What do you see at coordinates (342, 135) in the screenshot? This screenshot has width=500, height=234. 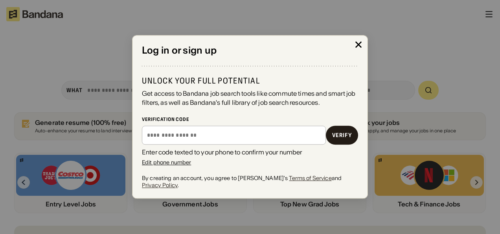 I see `div: Verify` at bounding box center [342, 135].